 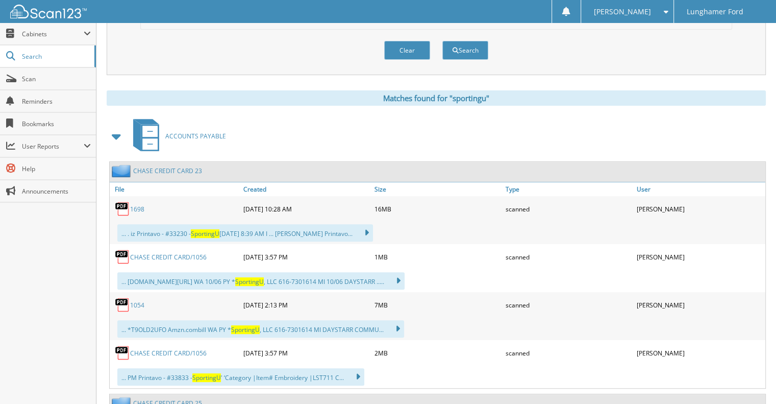 What do you see at coordinates (437, 353) in the screenshot?
I see `div: 2MB` at bounding box center [437, 353].